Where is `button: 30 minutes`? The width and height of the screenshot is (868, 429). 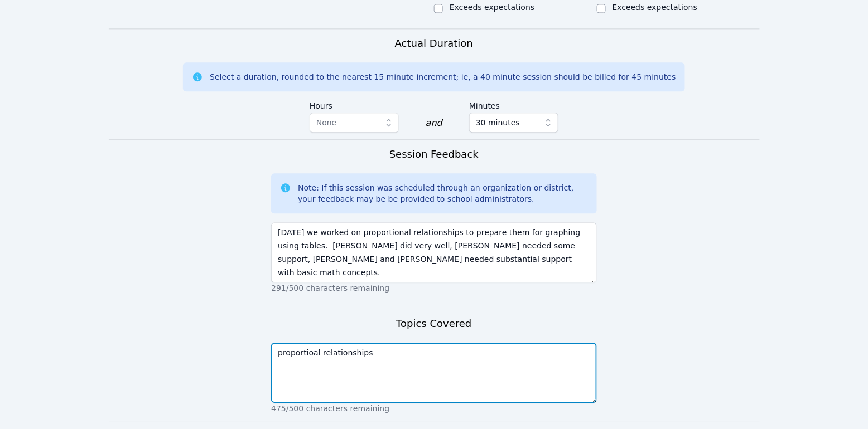 button: 30 minutes is located at coordinates (514, 122).